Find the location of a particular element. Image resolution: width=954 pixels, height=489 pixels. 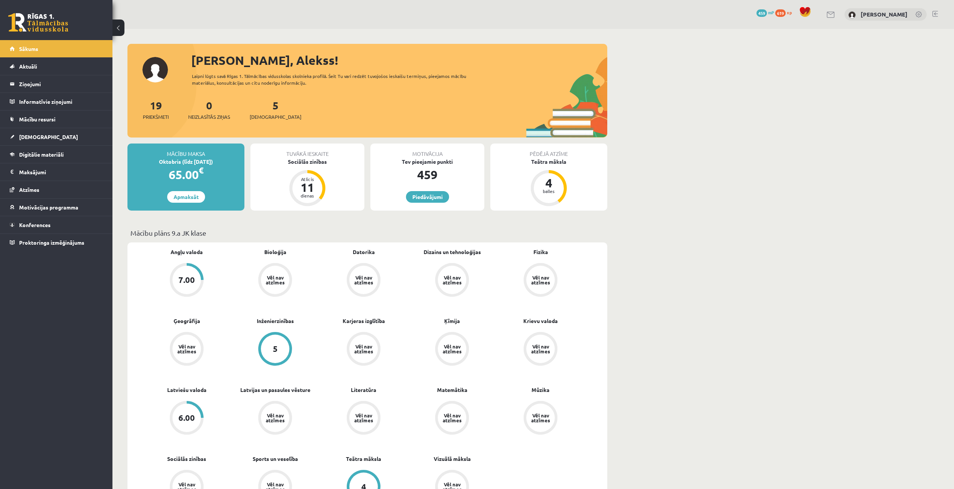

span: Sākums is located at coordinates (28, 49).